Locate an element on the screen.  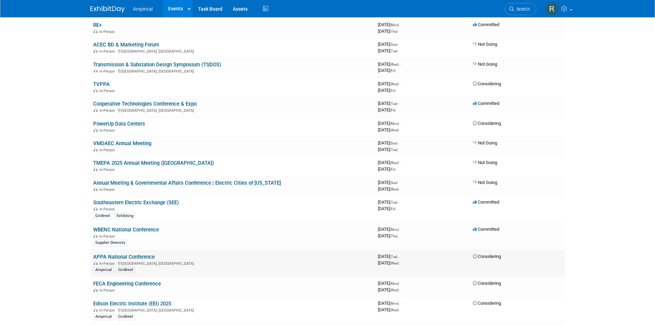
a: FECA Engineering Conference is located at coordinates (127, 284).